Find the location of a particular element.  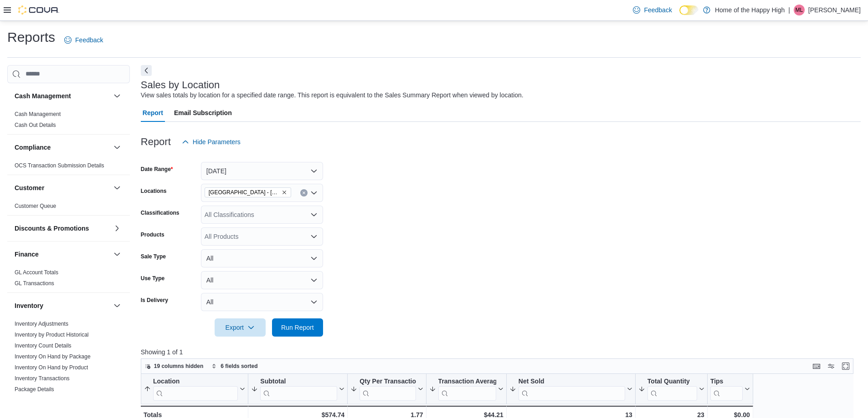

input: Dark Mode is located at coordinates (688, 10).